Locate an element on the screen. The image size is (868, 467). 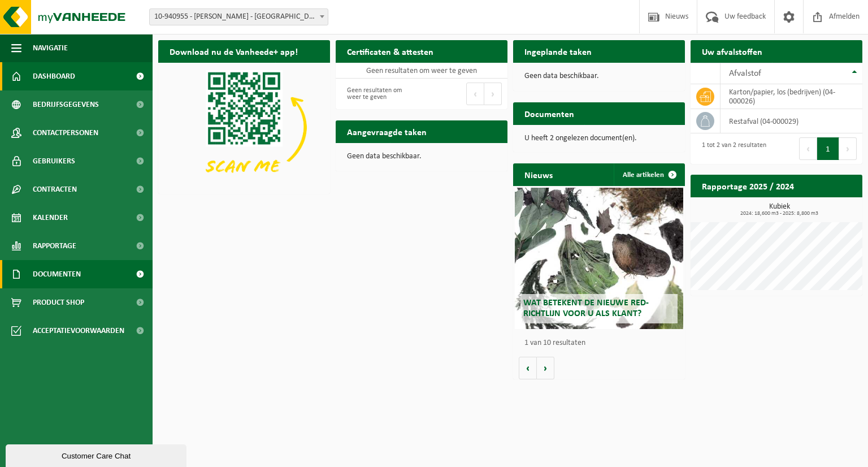
button: Vorige is located at coordinates (528, 368).